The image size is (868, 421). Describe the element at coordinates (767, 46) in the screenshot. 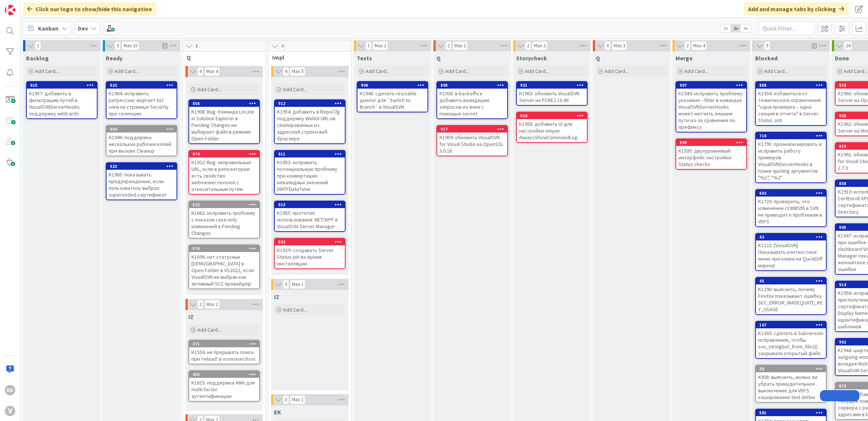

I see `span: 9` at that location.